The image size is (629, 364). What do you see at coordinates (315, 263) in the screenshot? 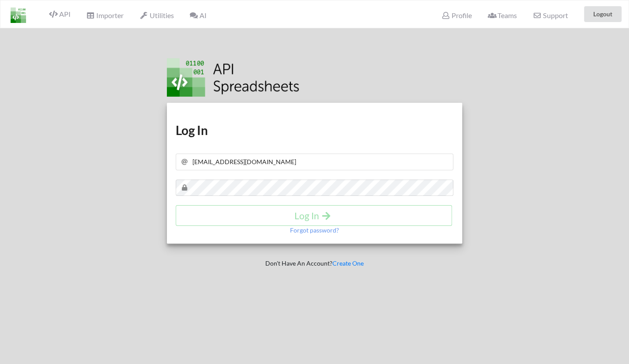
I see `p: Don't Have An Account?` at bounding box center [315, 263].